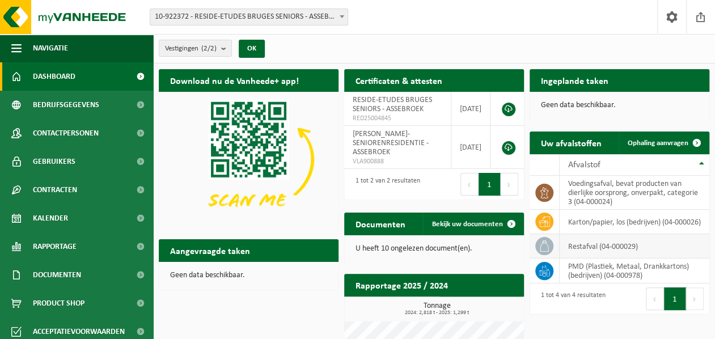 The image size is (715, 339). I want to click on span: Documenten, so click(57, 275).